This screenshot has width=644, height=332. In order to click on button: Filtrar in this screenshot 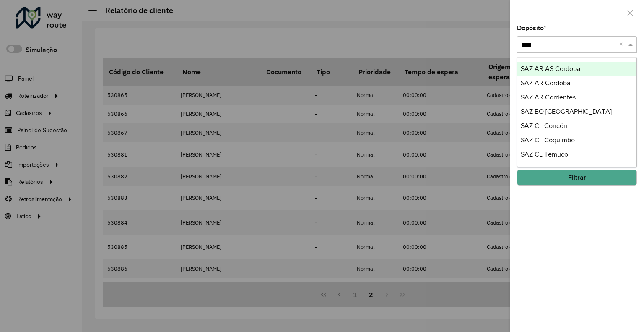, I will do `click(577, 178)`.